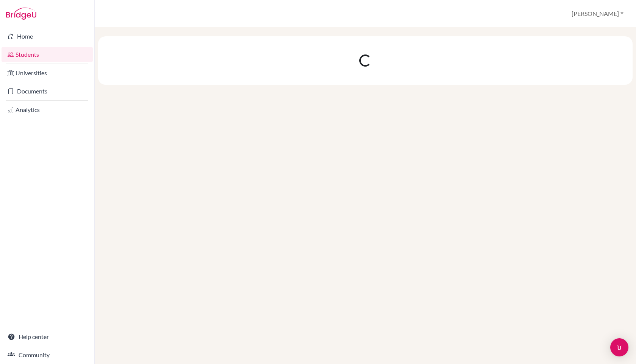 This screenshot has height=364, width=636. I want to click on a: Analytics, so click(47, 110).